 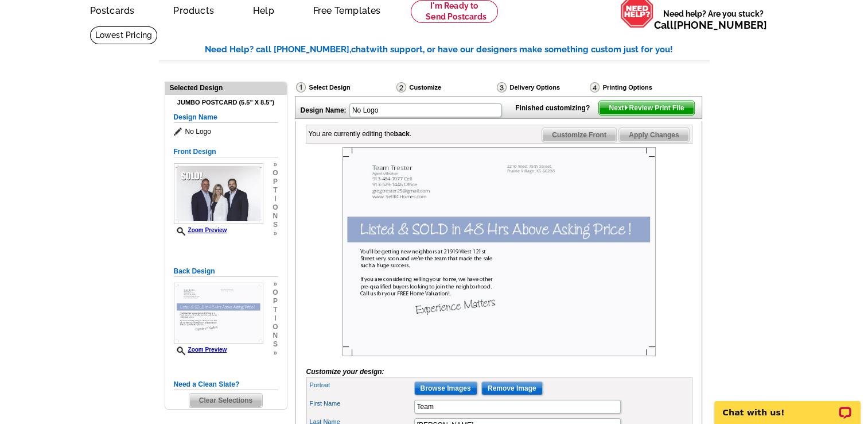 I want to click on div: Select Design, so click(x=345, y=88).